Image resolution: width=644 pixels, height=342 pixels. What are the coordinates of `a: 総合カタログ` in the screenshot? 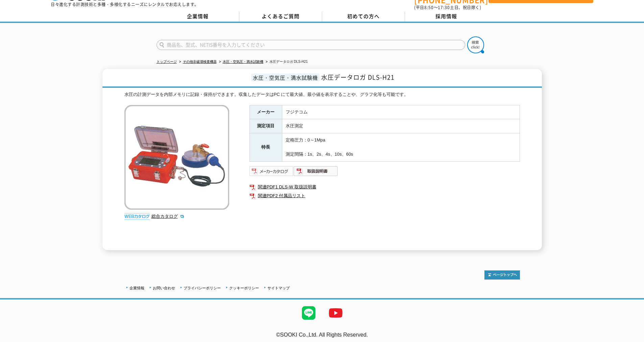 It's located at (168, 216).